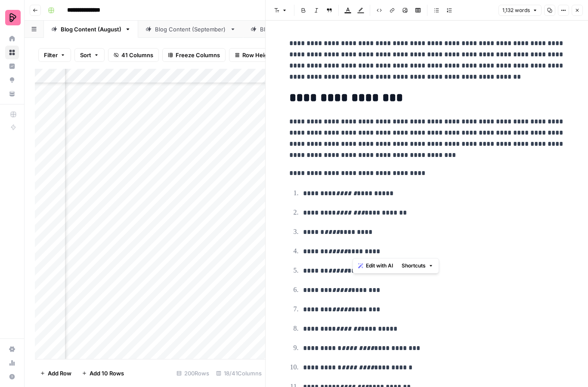 This screenshot has width=588, height=387. I want to click on button: Filter, so click(54, 55).